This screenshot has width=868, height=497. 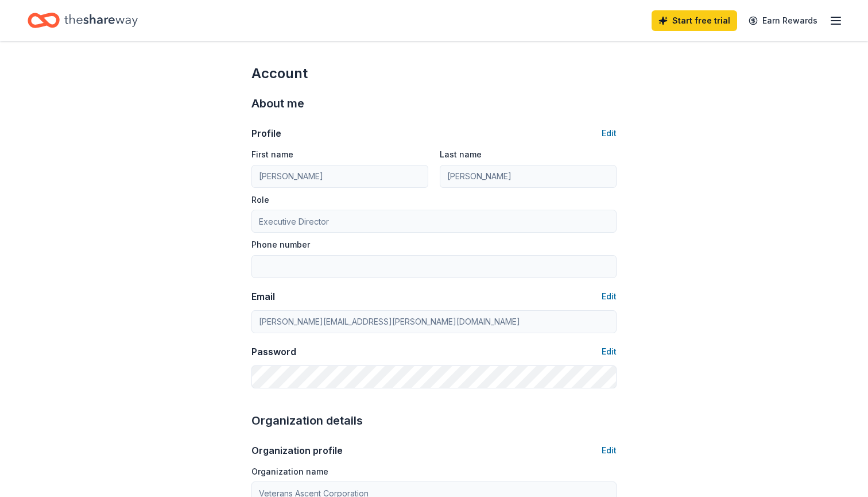 I want to click on label: Last name, so click(x=461, y=155).